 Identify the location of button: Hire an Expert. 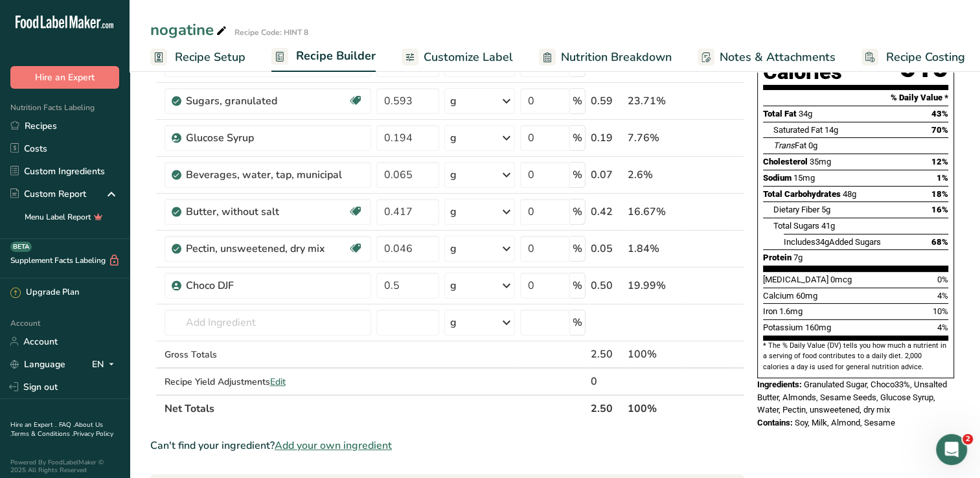
(65, 77).